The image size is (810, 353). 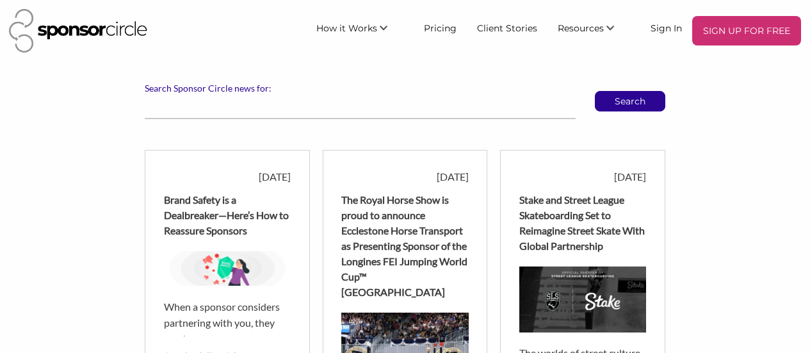 I want to click on img: Sponsor Circle Logo, so click(x=78, y=31).